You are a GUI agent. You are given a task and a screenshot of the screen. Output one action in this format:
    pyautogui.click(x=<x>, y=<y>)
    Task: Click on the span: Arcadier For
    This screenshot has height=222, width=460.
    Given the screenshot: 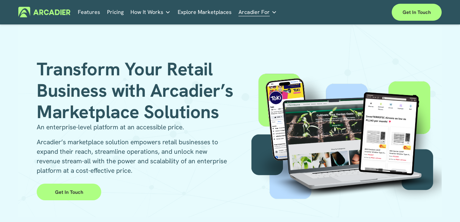 What is the action you would take?
    pyautogui.click(x=254, y=12)
    